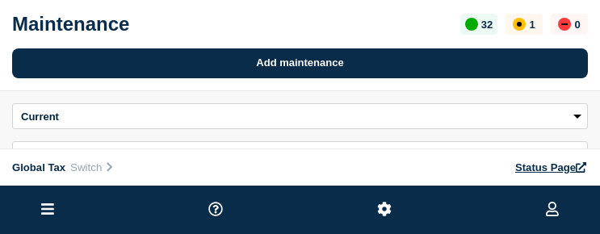  Describe the element at coordinates (39, 167) in the screenshot. I see `span: Global Tax` at that location.